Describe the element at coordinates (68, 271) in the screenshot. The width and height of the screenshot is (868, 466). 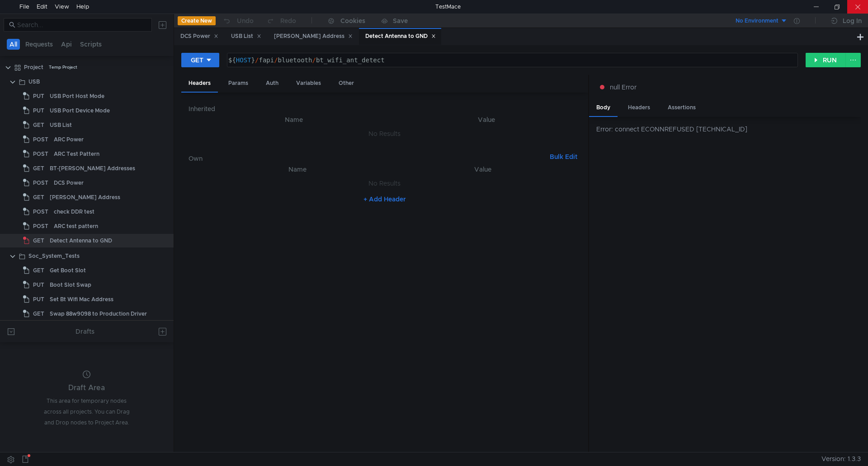
I see `div: Get Boot Slot` at that location.